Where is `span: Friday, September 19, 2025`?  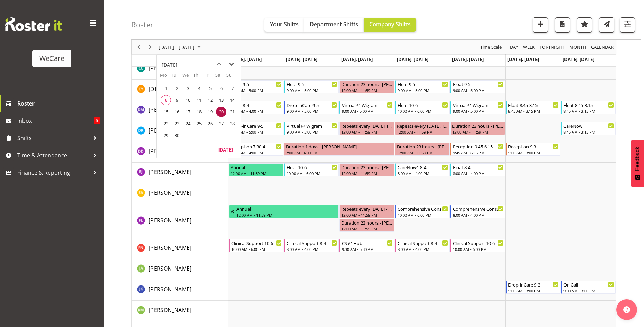 span: Friday, September 19, 2025 is located at coordinates (210, 112).